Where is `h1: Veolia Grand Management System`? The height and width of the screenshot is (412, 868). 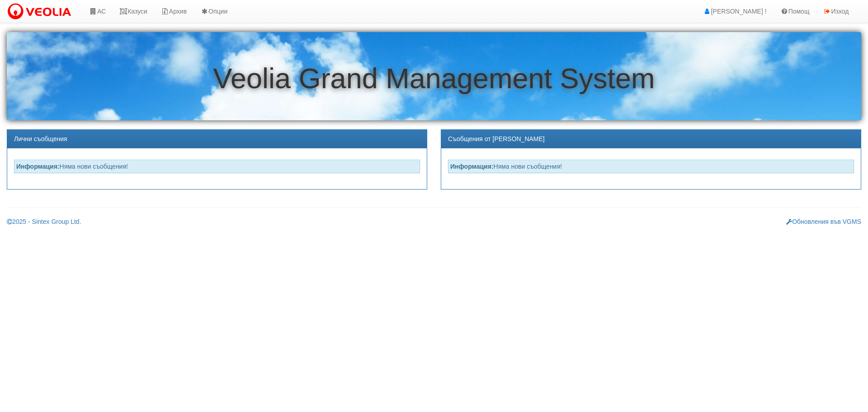 h1: Veolia Grand Management System is located at coordinates (434, 78).